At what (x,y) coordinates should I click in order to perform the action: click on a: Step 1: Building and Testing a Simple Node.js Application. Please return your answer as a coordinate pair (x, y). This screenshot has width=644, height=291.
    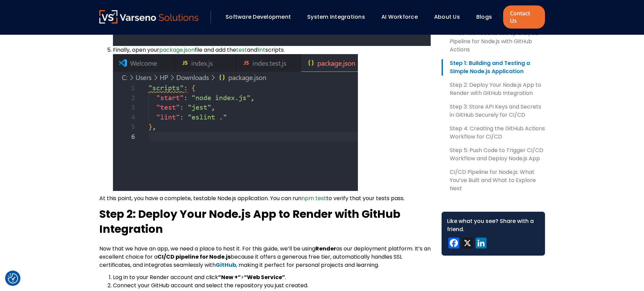
    Looking at the image, I should click on (493, 68).